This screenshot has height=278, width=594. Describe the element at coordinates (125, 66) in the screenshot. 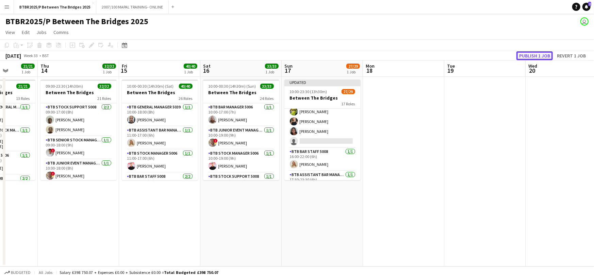

I see `span: Fri` at that location.